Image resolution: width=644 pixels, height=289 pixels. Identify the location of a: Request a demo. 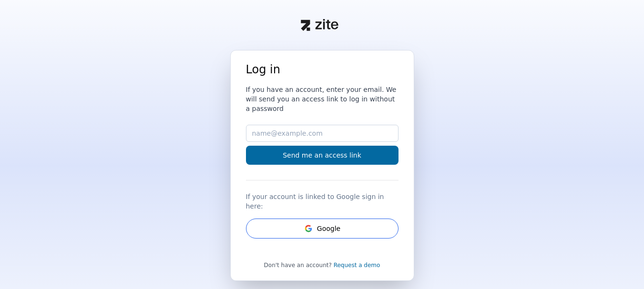
(357, 265).